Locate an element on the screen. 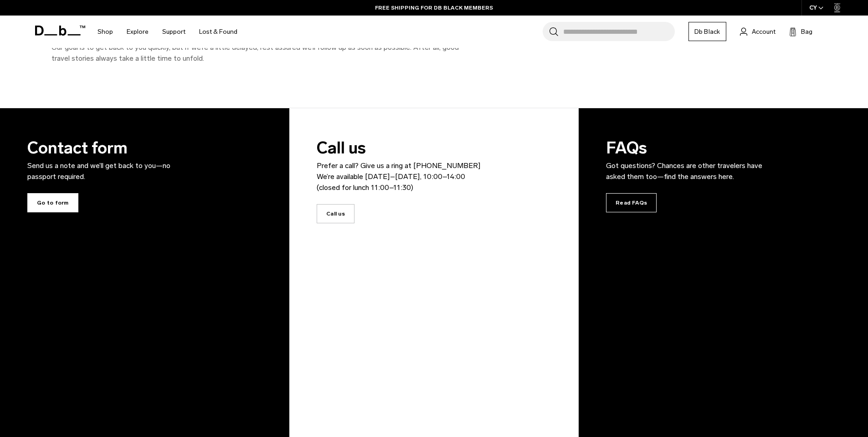 This screenshot has height=437, width=868. span: Account is located at coordinates (764, 31).